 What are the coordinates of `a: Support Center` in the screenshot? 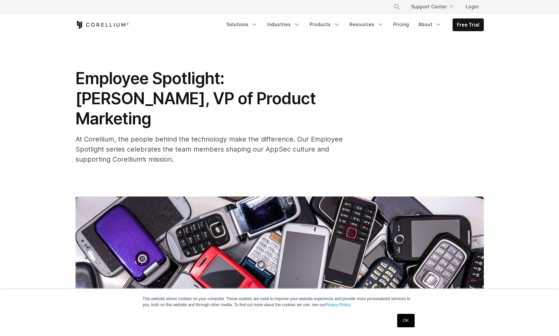 It's located at (431, 7).